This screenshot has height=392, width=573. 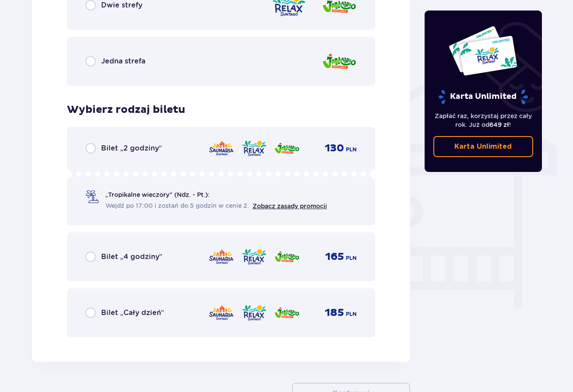 What do you see at coordinates (335, 257) in the screenshot?
I see `span: 165` at bounding box center [335, 257].